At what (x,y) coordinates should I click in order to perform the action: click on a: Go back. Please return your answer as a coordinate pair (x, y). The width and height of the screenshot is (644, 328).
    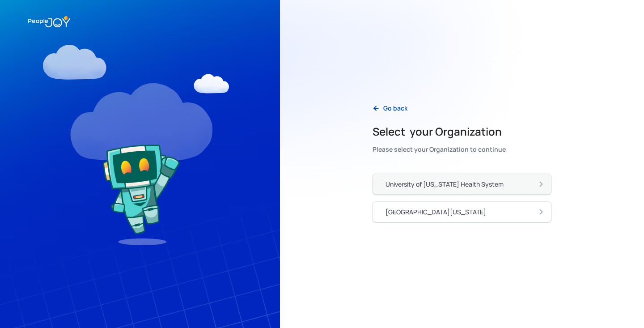
    Looking at the image, I should click on (390, 108).